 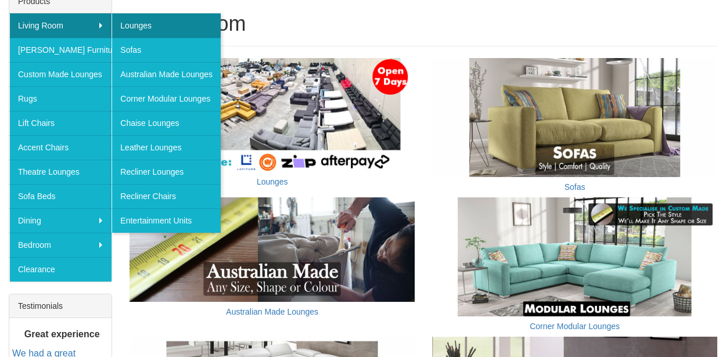 I want to click on a: Chaise Lounges, so click(x=166, y=123).